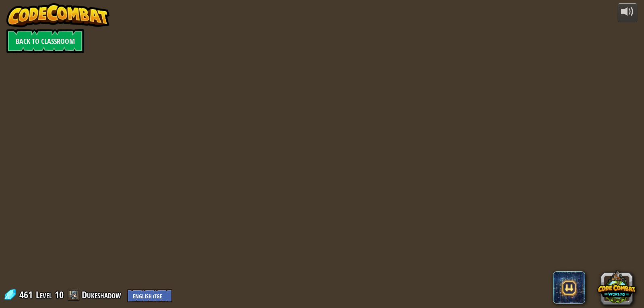  Describe the element at coordinates (59, 295) in the screenshot. I see `span: 10` at that location.